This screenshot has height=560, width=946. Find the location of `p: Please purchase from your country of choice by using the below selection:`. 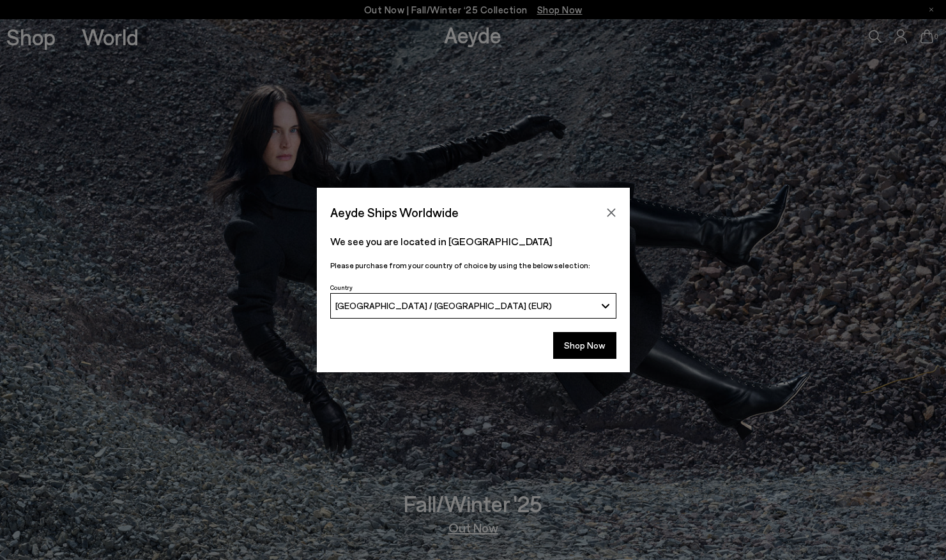

p: Please purchase from your country of choice by using the below selection: is located at coordinates (473, 265).